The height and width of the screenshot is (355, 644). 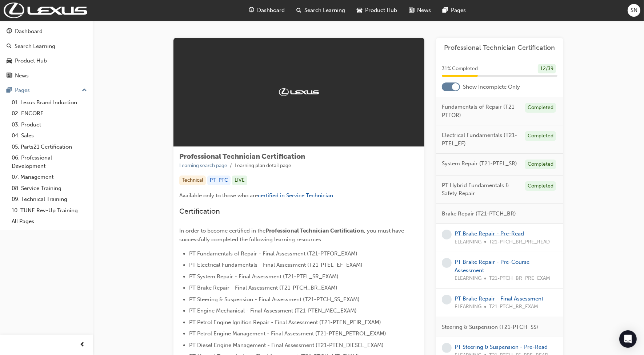 I want to click on span: PT Fundamentals of Repair - Final Assessment (T21-PTFOR_EXAM), so click(x=273, y=254).